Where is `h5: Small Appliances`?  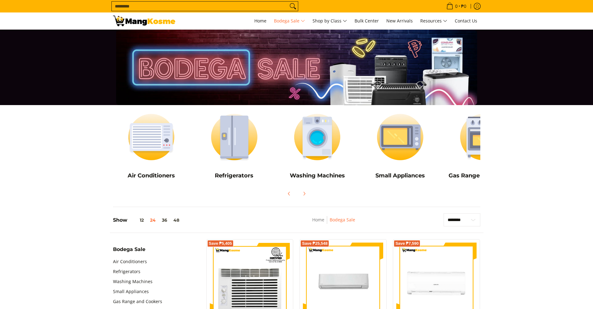 h5: Small Appliances is located at coordinates (400, 175).